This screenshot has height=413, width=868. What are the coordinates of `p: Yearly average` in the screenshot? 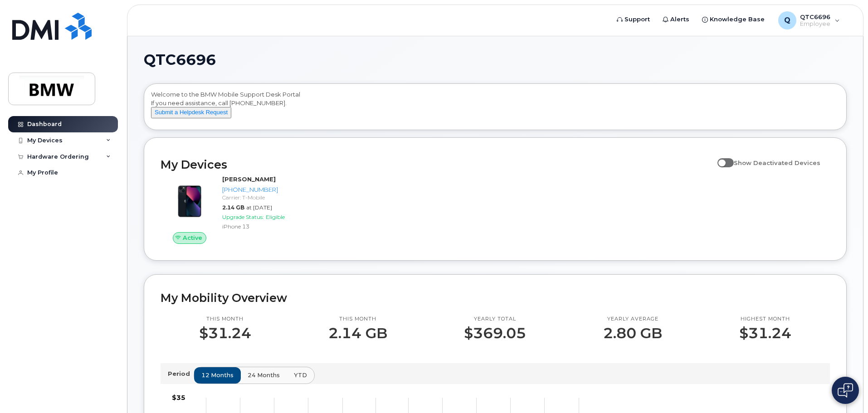 It's located at (632, 319).